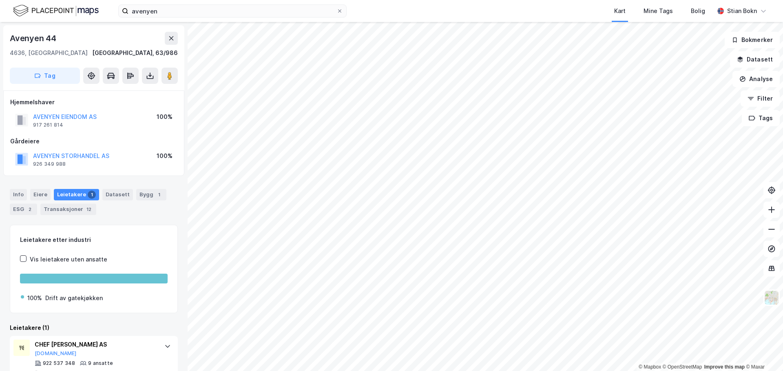  I want to click on div: Info, so click(18, 195).